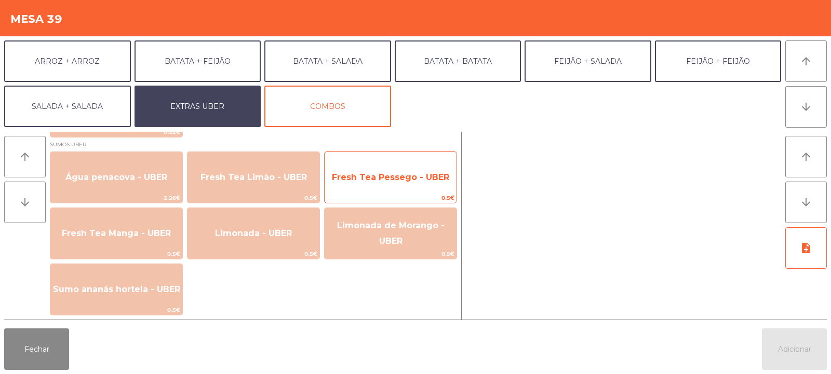 This screenshot has width=831, height=374. What do you see at coordinates (806, 248) in the screenshot?
I see `button: note_add` at bounding box center [806, 248].